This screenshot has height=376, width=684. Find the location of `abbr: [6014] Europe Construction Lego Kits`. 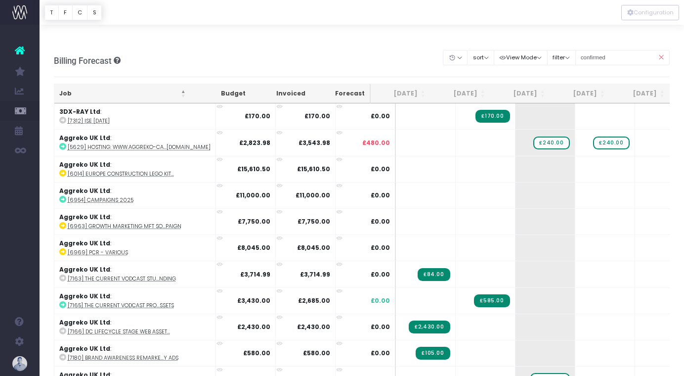

abbr: [6014] Europe Construction Lego Kits is located at coordinates (121, 173).